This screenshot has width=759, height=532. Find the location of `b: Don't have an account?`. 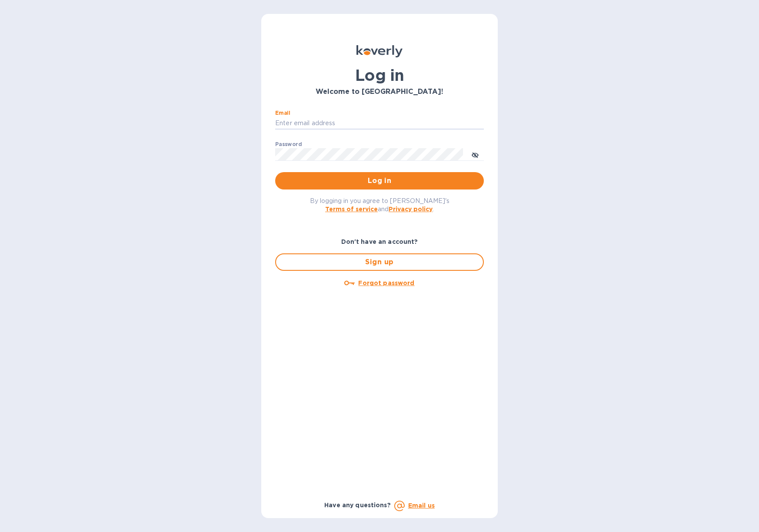

b: Don't have an account? is located at coordinates (380, 242).